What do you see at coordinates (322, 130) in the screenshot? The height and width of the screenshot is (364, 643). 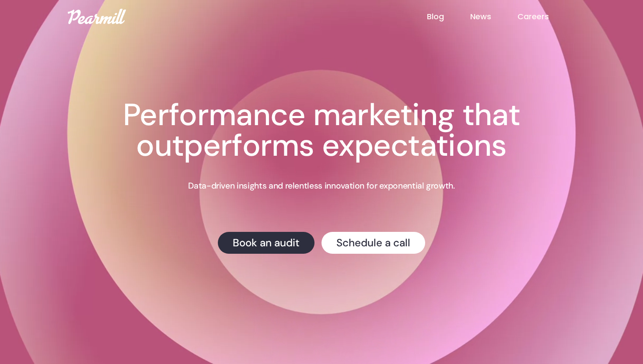 I see `h1: Performance marketing that outperforms expectations` at bounding box center [322, 130].